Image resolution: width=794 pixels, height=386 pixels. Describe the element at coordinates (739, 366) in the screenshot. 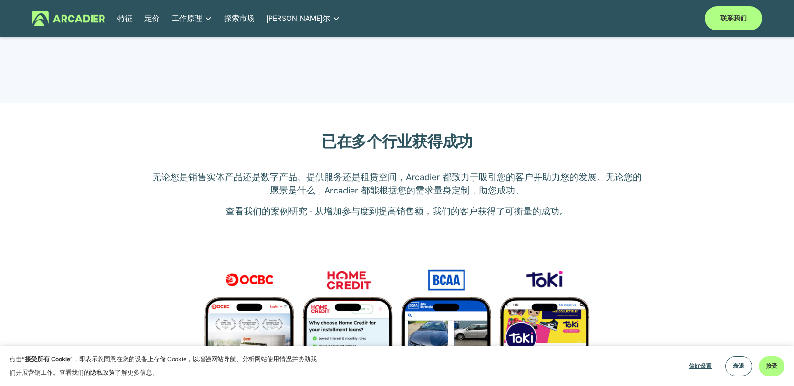

I see `font: 衰退` at that location.